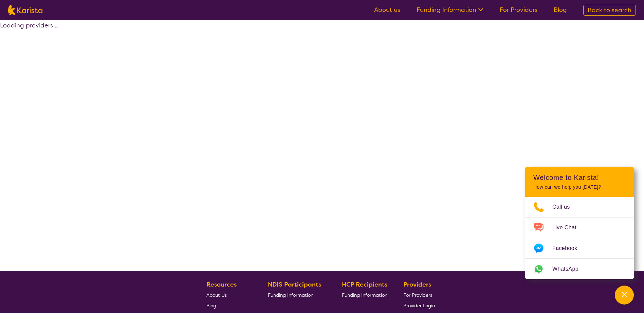 The height and width of the screenshot is (313, 644). What do you see at coordinates (418, 305) in the screenshot?
I see `a: Provider Login` at bounding box center [418, 305].